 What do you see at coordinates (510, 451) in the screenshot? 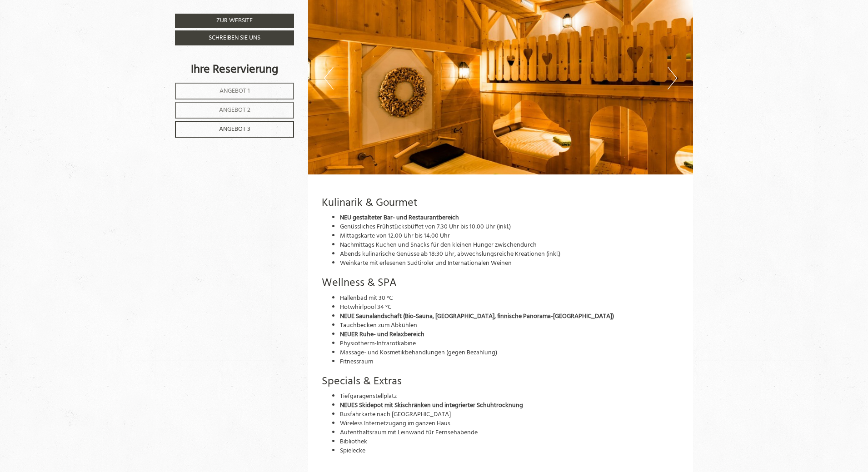
I see `li: Spielecke` at bounding box center [510, 451].